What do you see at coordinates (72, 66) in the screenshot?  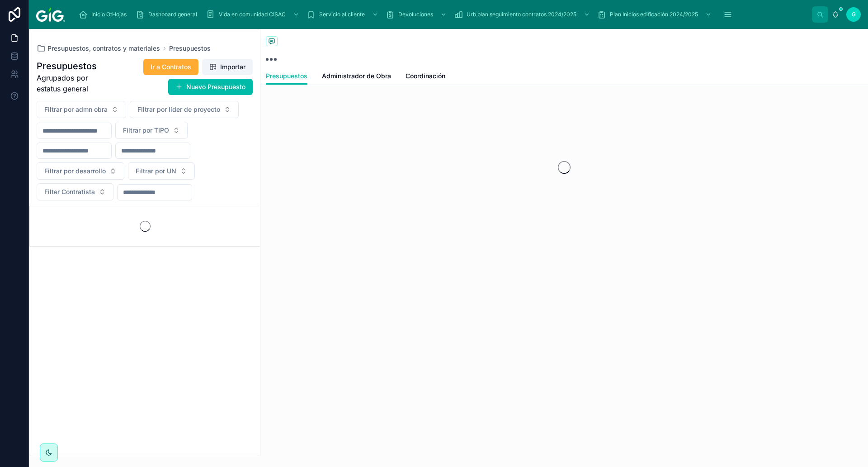 I see `h1: Presupuestos` at bounding box center [72, 66].